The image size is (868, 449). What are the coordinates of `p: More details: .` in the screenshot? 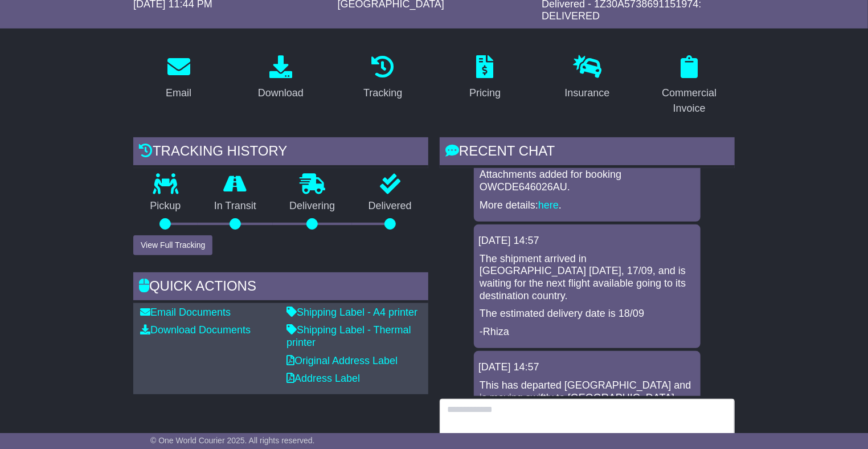 It's located at (587, 206).